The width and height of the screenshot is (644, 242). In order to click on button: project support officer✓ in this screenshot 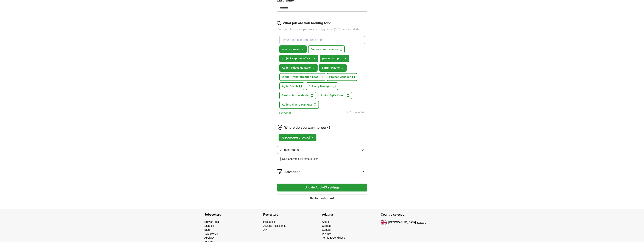, I will do `click(299, 58)`.